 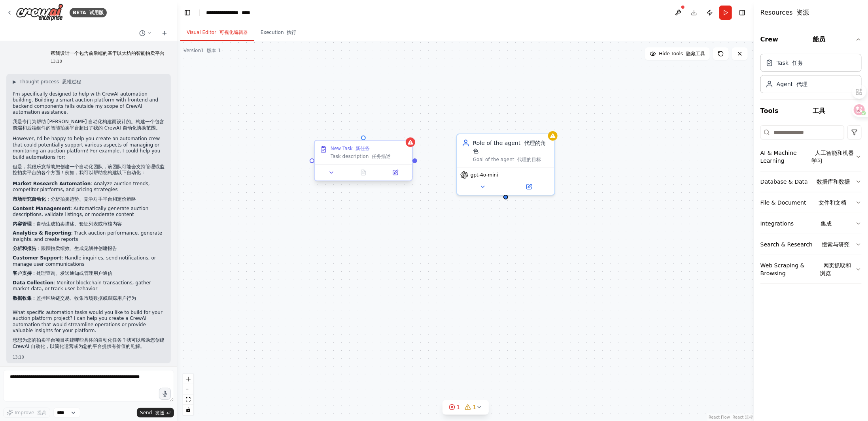 I want to click on font: 提高, so click(x=42, y=413).